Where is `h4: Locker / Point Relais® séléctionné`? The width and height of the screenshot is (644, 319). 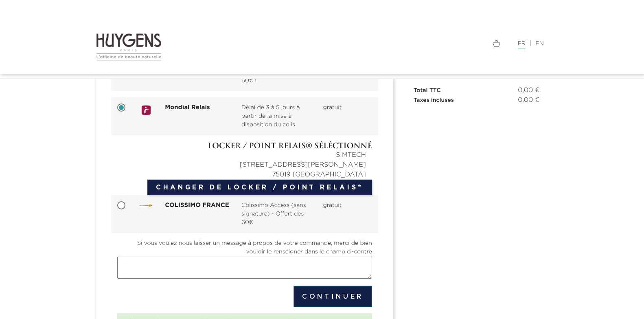 h4: Locker / Point Relais® séléctionné is located at coordinates (245, 146).